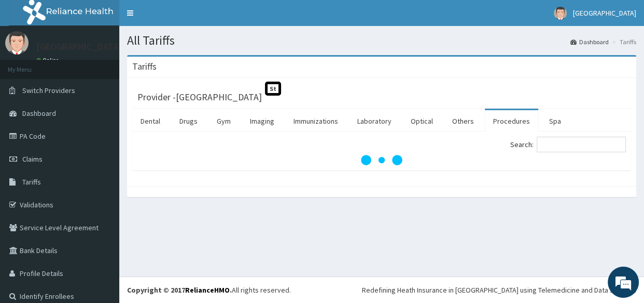 The width and height of the screenshot is (644, 303). I want to click on svg: audio-loading, so click(382, 160).